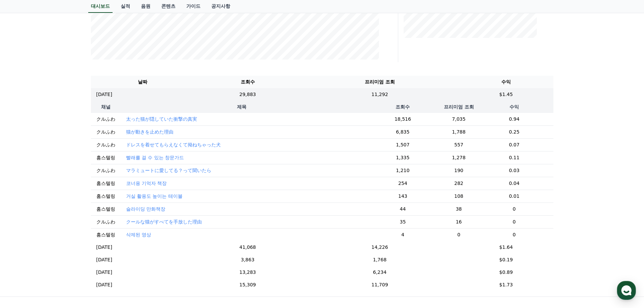  What do you see at coordinates (459, 183) in the screenshot?
I see `td: 282` at bounding box center [459, 183].